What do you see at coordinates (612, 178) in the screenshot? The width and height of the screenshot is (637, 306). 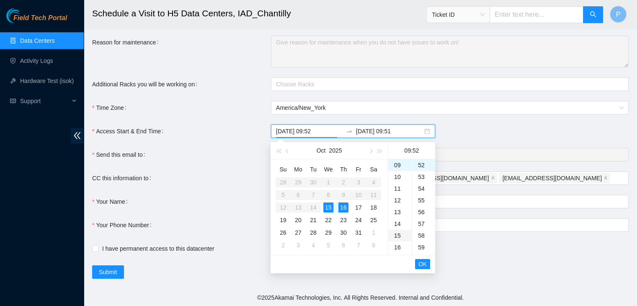 I see `input: CC this information to` at bounding box center [612, 178].